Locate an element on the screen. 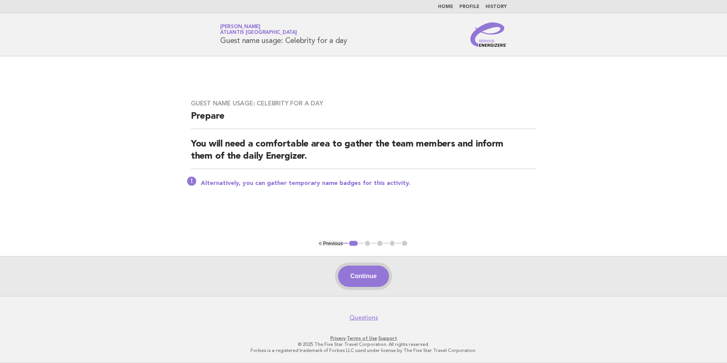 This screenshot has width=727, height=363. button: 1 is located at coordinates (353, 243).